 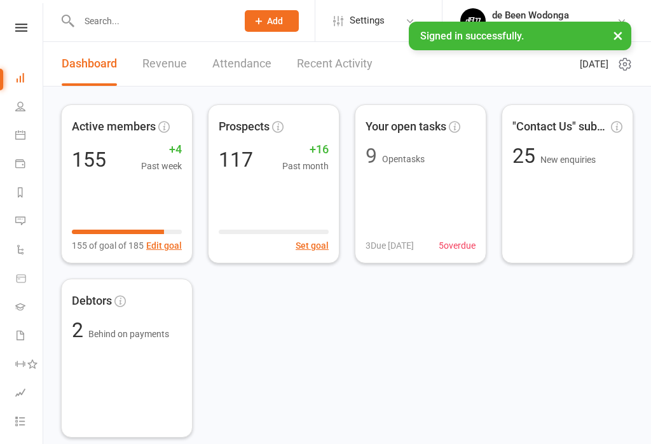 What do you see at coordinates (472, 36) in the screenshot?
I see `span: Signed in successfully.` at bounding box center [472, 36].